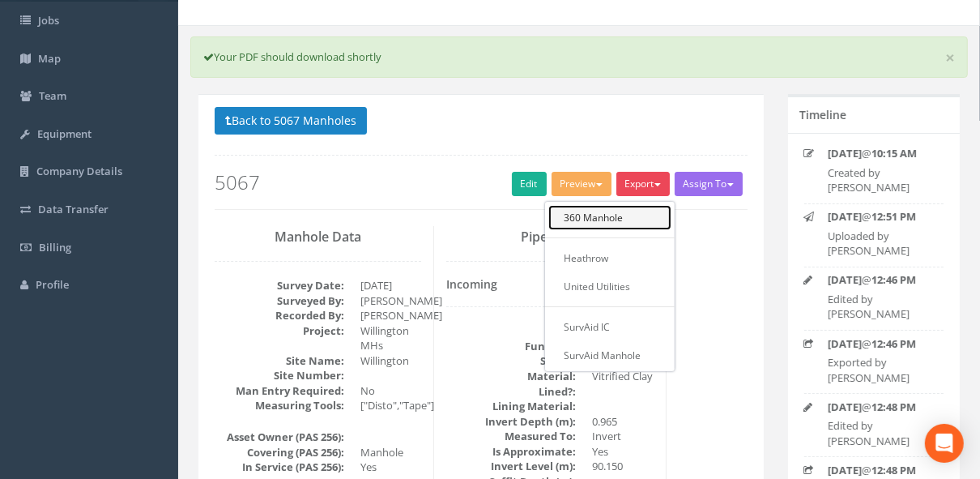 The image size is (980, 479). What do you see at coordinates (610, 355) in the screenshot?
I see `a: SurvAid Manhole` at bounding box center [610, 355].